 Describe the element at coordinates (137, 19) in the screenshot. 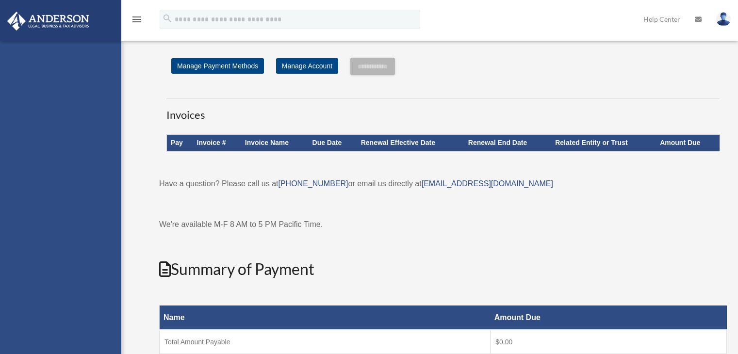

I see `i: menu` at that location.